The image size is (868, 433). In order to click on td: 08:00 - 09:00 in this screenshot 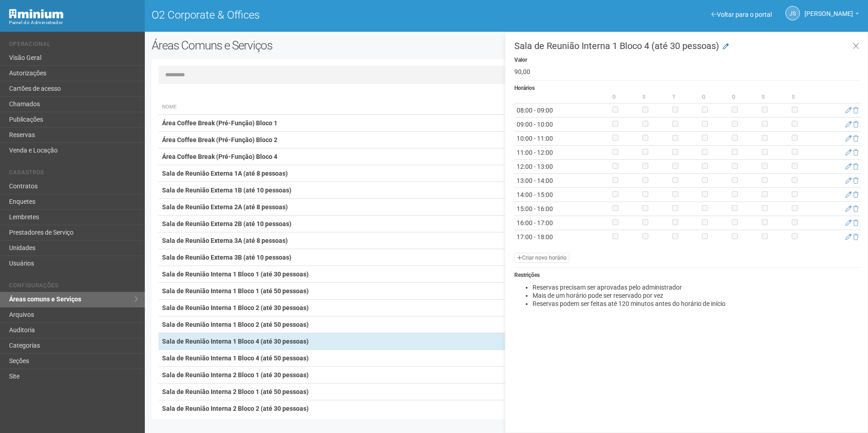, I will do `click(563, 110)`.